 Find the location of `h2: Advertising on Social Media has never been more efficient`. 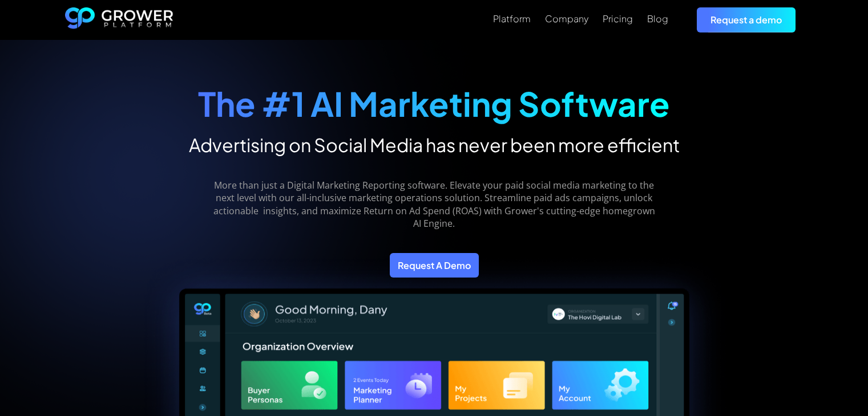

h2: Advertising on Social Media has never been more efficient is located at coordinates (435, 144).